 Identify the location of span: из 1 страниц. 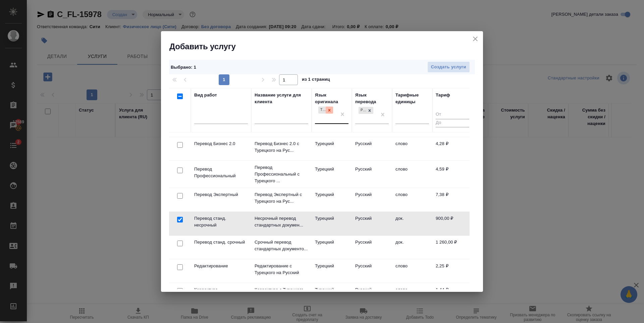
(316, 81).